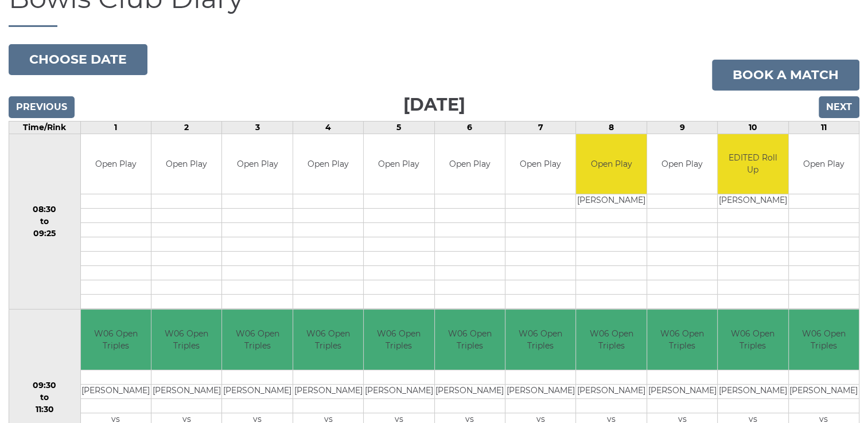 The image size is (868, 423). What do you see at coordinates (753, 164) in the screenshot?
I see `td: EDITED Roll Up` at bounding box center [753, 164].